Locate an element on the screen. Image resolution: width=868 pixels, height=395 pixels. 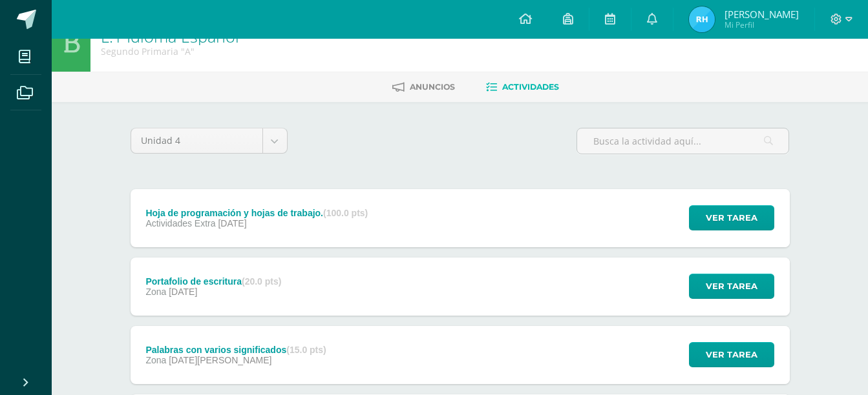
span: Actividades is located at coordinates (530, 86).